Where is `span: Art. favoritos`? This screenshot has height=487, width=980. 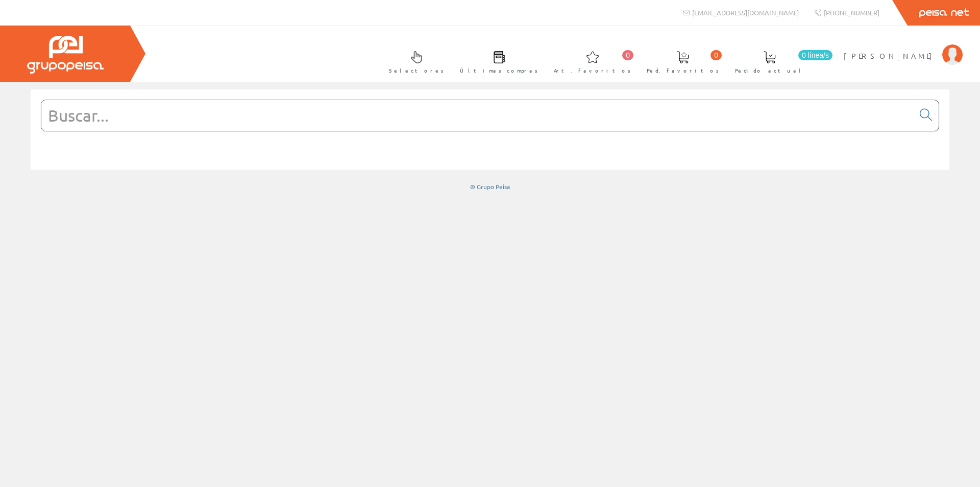
span: Art. favoritos is located at coordinates (592, 70).